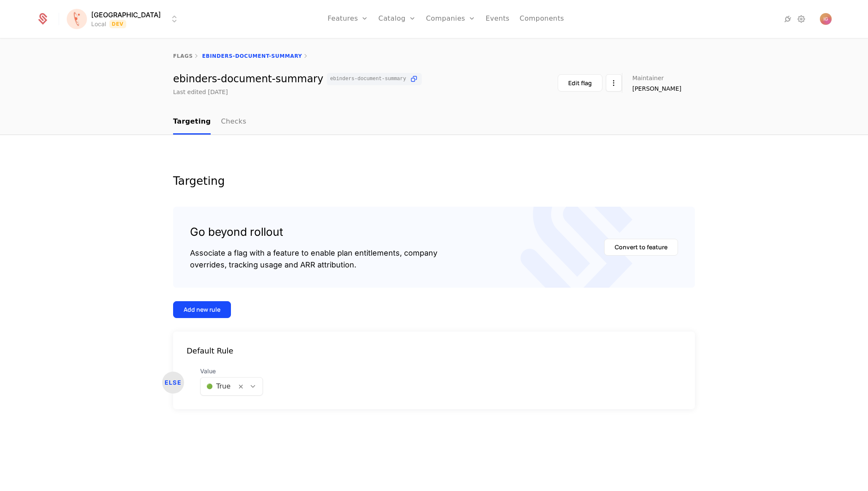 The height and width of the screenshot is (491, 868). Describe the element at coordinates (191, 122) in the screenshot. I see `a: Targeting` at that location.